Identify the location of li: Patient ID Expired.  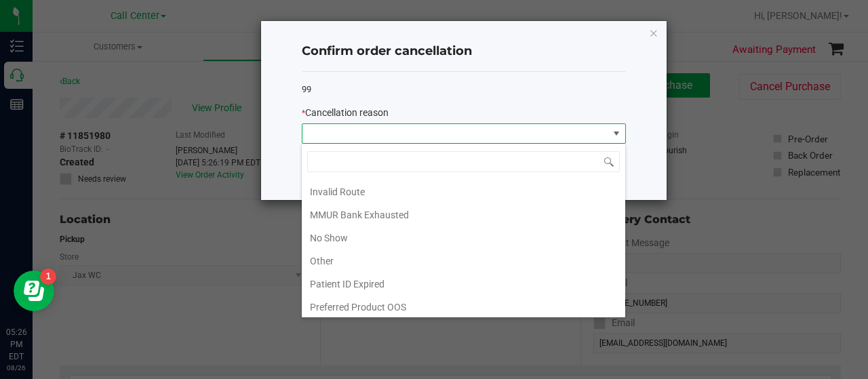
(463, 284).